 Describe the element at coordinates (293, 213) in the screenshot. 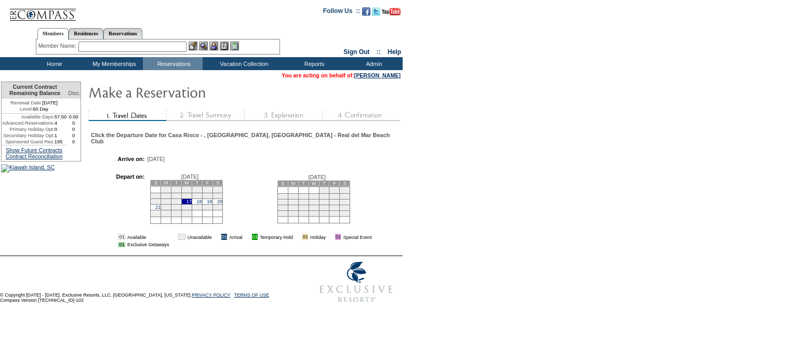

I see `td: 26` at that location.